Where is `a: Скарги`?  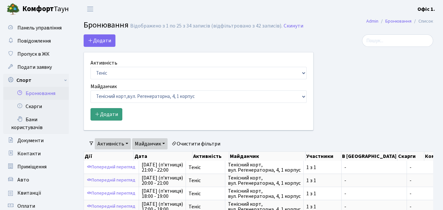
a: Скарги is located at coordinates (36, 107).